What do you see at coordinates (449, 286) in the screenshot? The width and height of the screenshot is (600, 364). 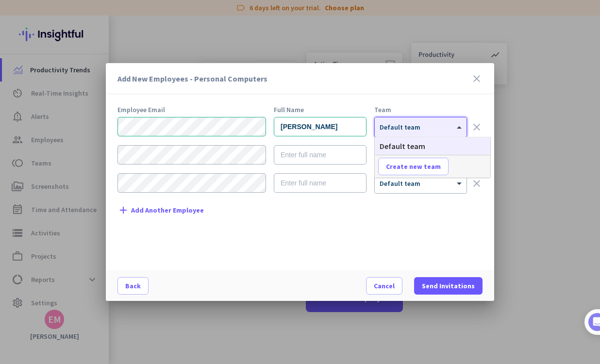 I see `button: Send Invitations` at bounding box center [449, 286].